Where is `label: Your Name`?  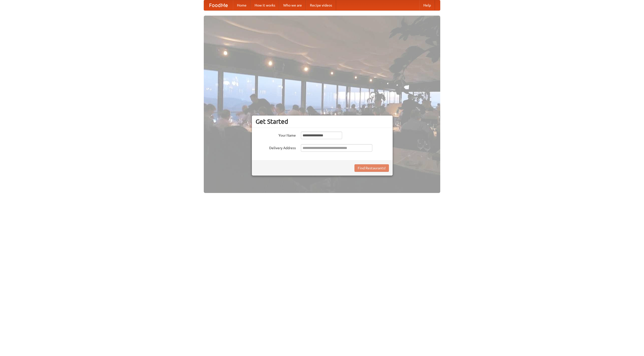 label: Your Name is located at coordinates (275, 135).